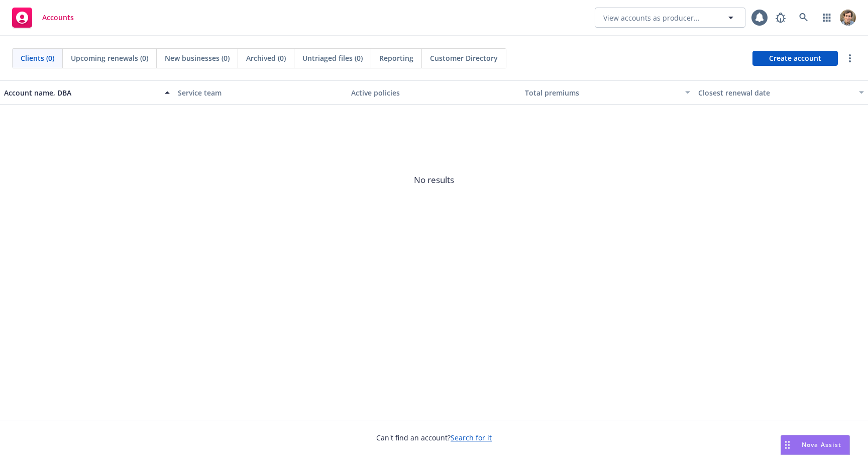 This screenshot has height=455, width=868. I want to click on button: Total premiums, so click(608, 92).